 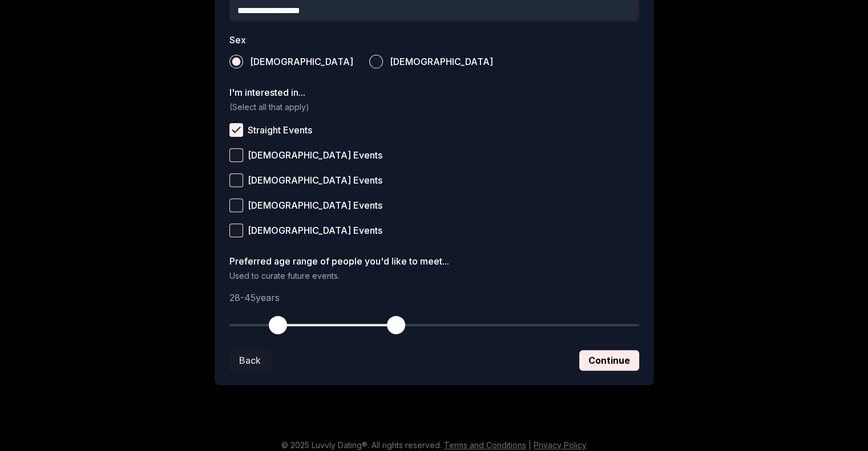 I want to click on button: Continue, so click(x=609, y=360).